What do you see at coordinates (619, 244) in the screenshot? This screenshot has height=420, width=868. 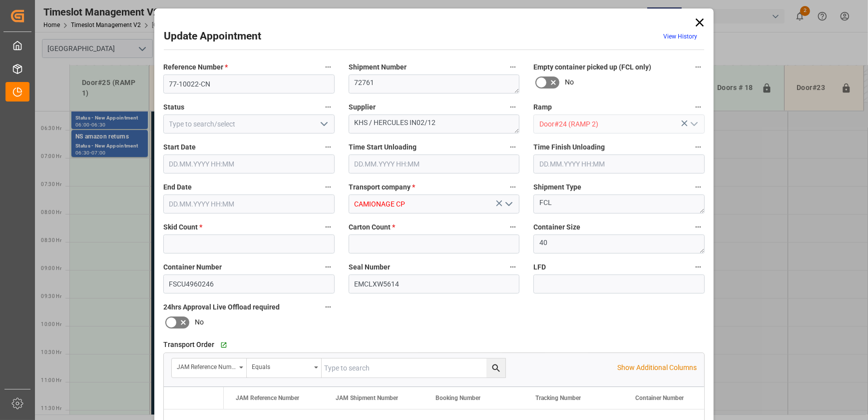 I see `textarea: 40` at bounding box center [619, 244].